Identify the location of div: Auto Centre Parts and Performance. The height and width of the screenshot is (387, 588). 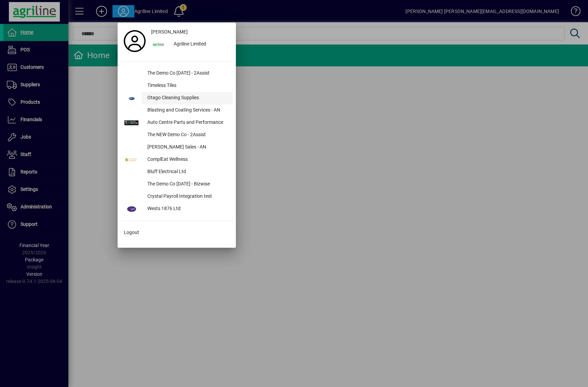
(187, 123).